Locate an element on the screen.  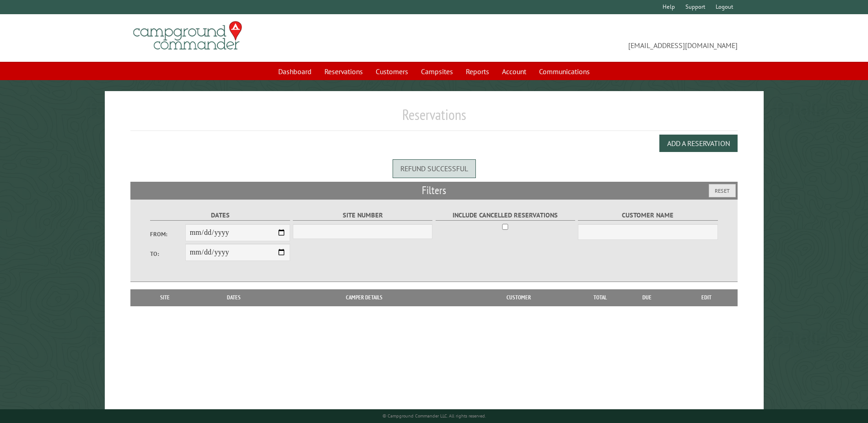
th: Customer is located at coordinates (518, 298).